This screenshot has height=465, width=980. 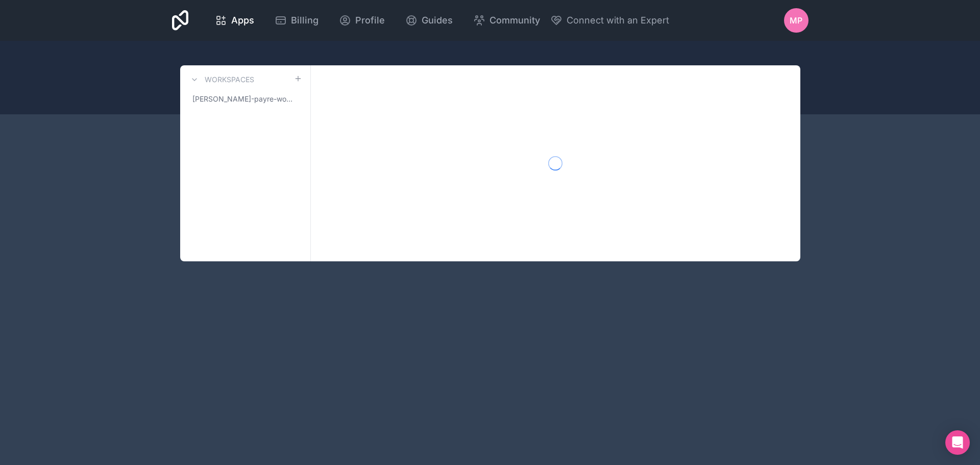 I want to click on h3: Workspaces, so click(x=229, y=80).